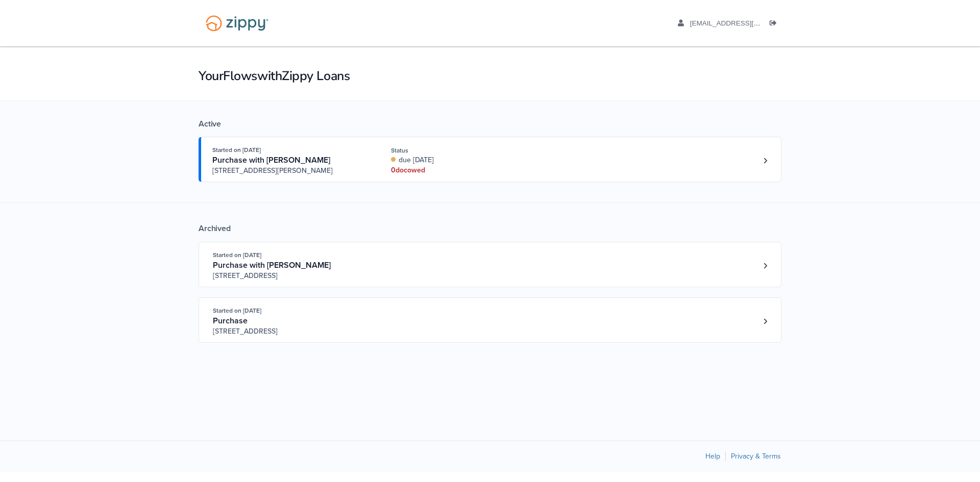 The height and width of the screenshot is (482, 980). I want to click on div: 0 doc owed, so click(459, 170).